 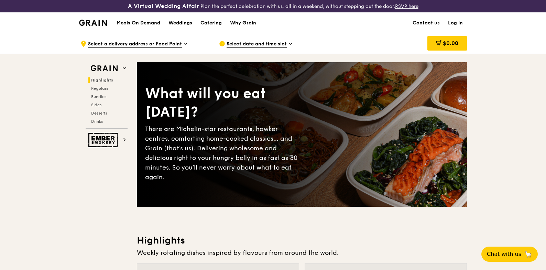 What do you see at coordinates (93, 23) in the screenshot?
I see `img: Grain` at bounding box center [93, 23].